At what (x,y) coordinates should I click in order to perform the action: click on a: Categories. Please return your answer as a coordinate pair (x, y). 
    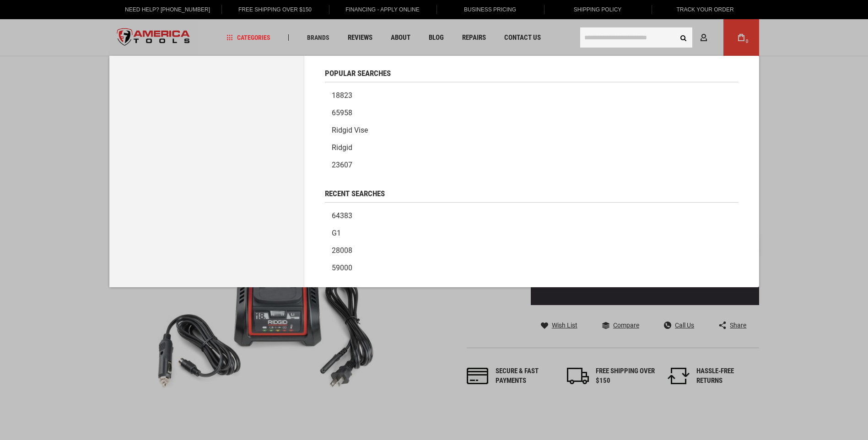
    Looking at the image, I should click on (248, 37).